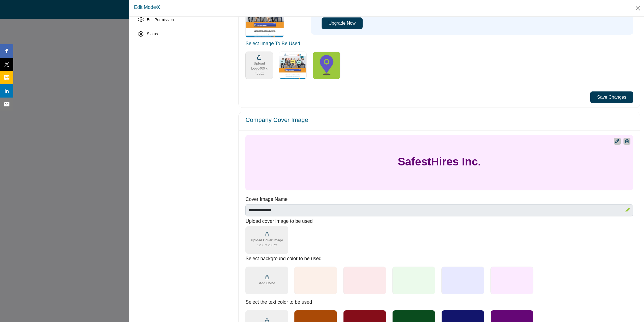  Describe the element at coordinates (267, 281) in the screenshot. I see `a: Add Color` at that location.